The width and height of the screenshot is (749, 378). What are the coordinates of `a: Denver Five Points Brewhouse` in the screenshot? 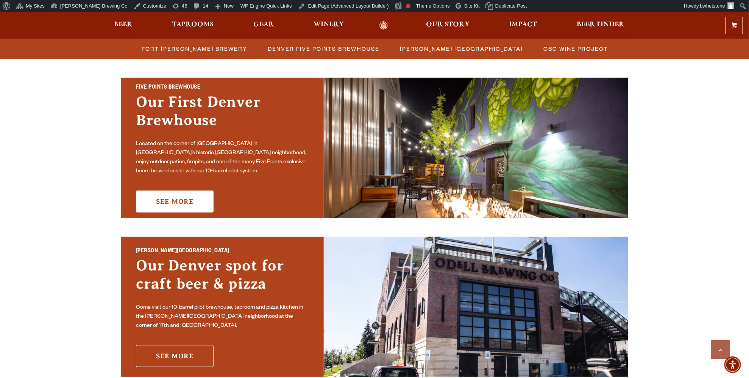 It's located at (323, 48).